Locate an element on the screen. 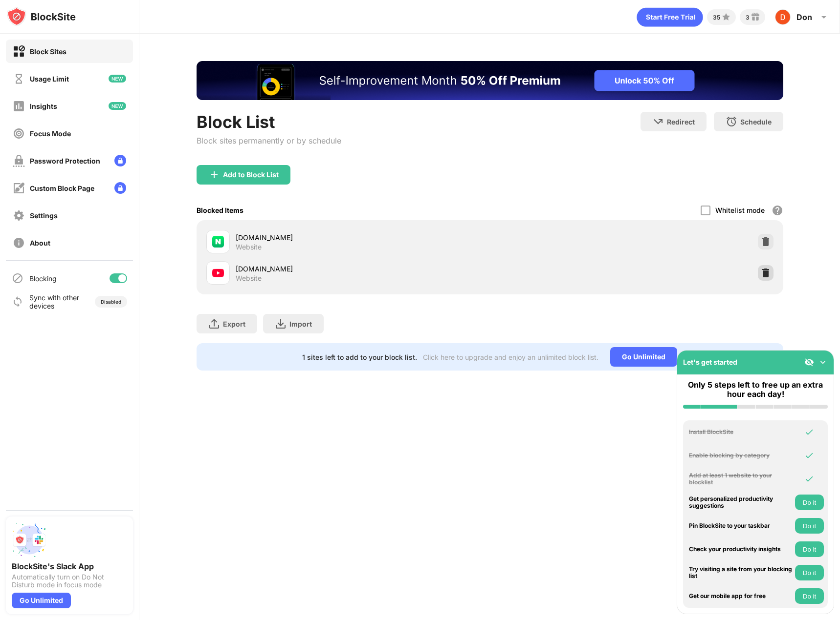  div: Don is located at coordinates (803, 17).